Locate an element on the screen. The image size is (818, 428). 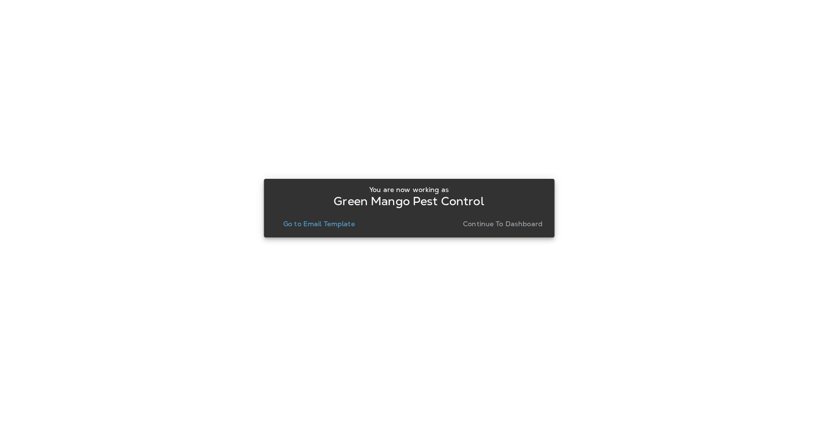
p: Continue to Dashboard is located at coordinates (502, 224).